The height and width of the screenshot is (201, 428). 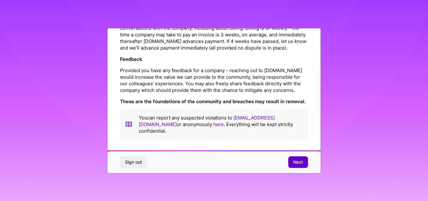 What do you see at coordinates (133, 162) in the screenshot?
I see `button: Sign out` at bounding box center [133, 162].